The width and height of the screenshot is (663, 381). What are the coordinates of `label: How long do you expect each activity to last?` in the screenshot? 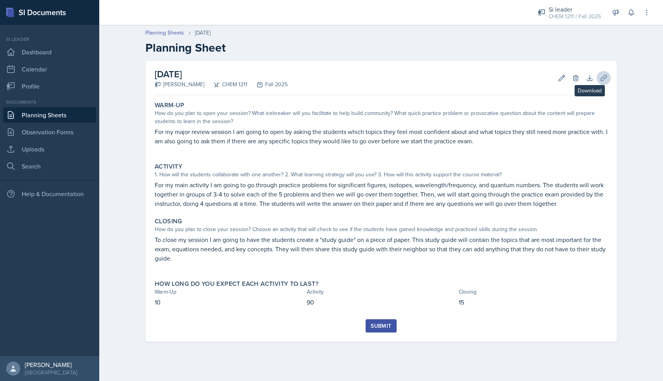 It's located at (237, 284).